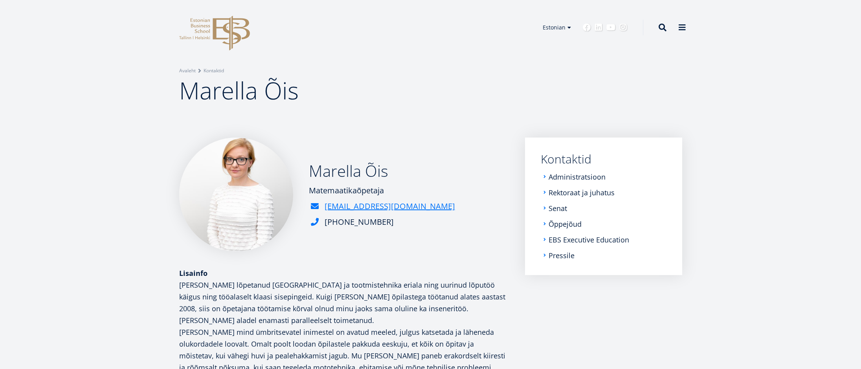  I want to click on a: Linkedin, so click(599, 28).